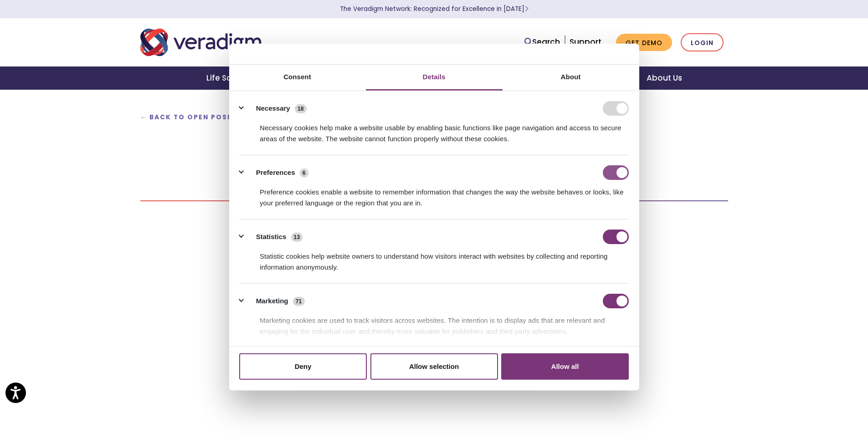  What do you see at coordinates (434, 139) in the screenshot?
I see `h2: Together, let's transform health insightfully` at bounding box center [434, 139].